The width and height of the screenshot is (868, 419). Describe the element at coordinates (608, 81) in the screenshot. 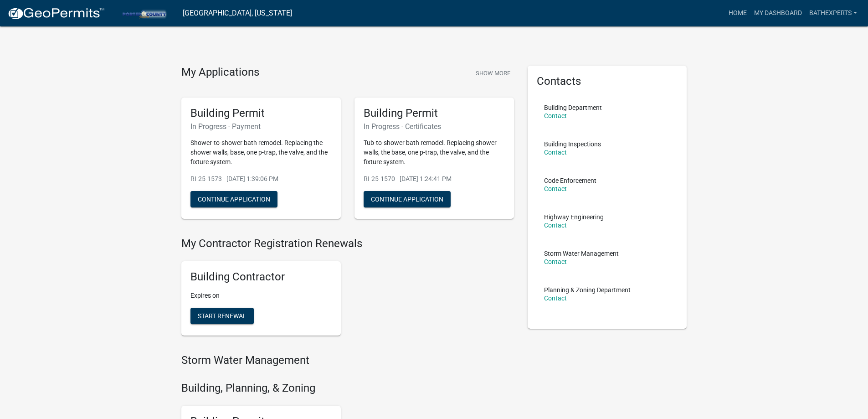

I see `h5: Contacts` at that location.